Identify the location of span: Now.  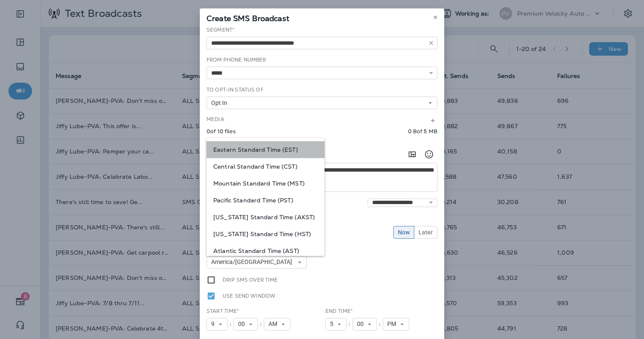
(403, 232).